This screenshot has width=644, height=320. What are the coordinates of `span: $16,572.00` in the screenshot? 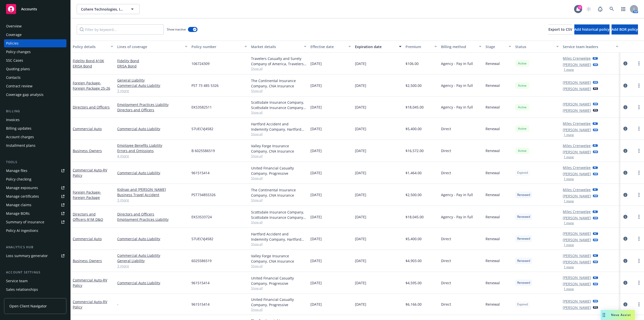 It's located at (415, 151).